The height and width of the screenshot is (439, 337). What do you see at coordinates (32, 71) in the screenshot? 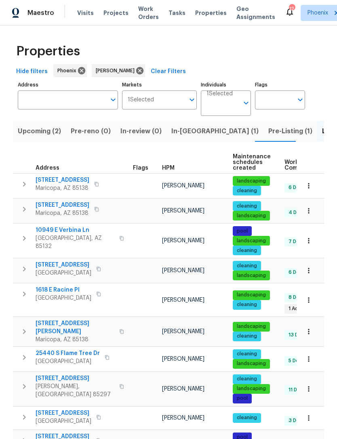
I see `span: Hide filters` at bounding box center [32, 71].